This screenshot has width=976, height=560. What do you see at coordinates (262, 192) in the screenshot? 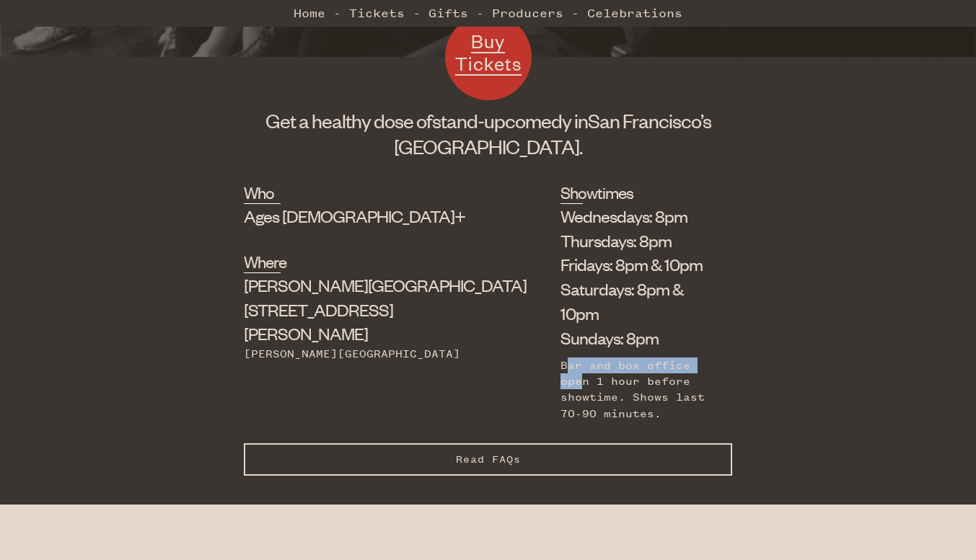
I see `h2: Who` at bounding box center [262, 192].